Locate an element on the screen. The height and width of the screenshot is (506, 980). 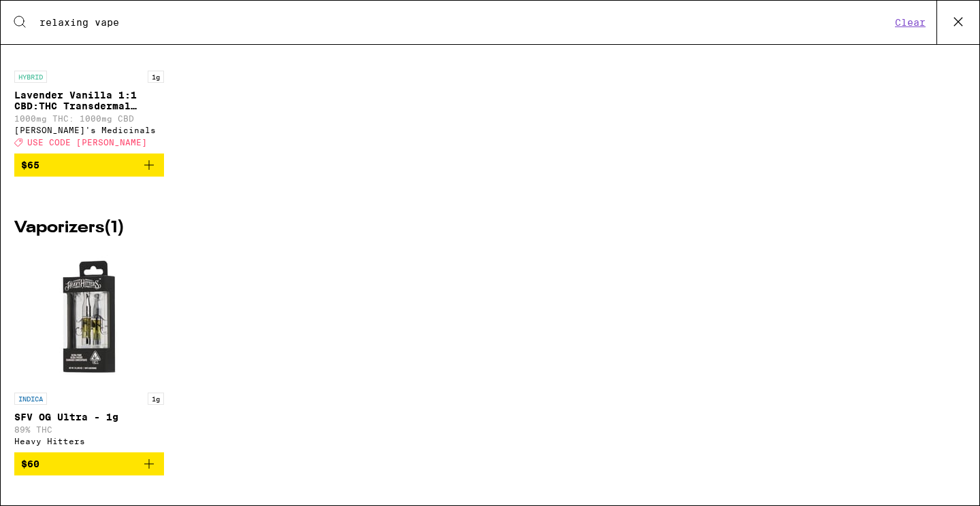
span: $60 is located at coordinates (30, 464).